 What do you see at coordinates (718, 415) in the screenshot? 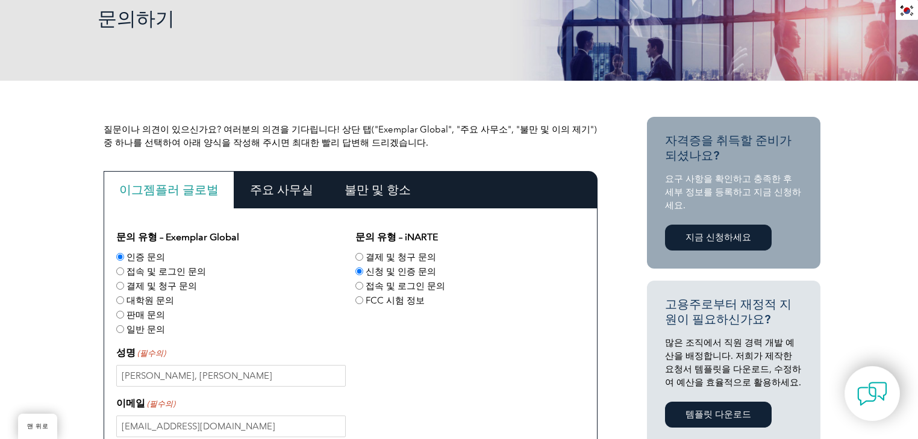
I see `font: 템플릿 다운로드` at bounding box center [718, 415].